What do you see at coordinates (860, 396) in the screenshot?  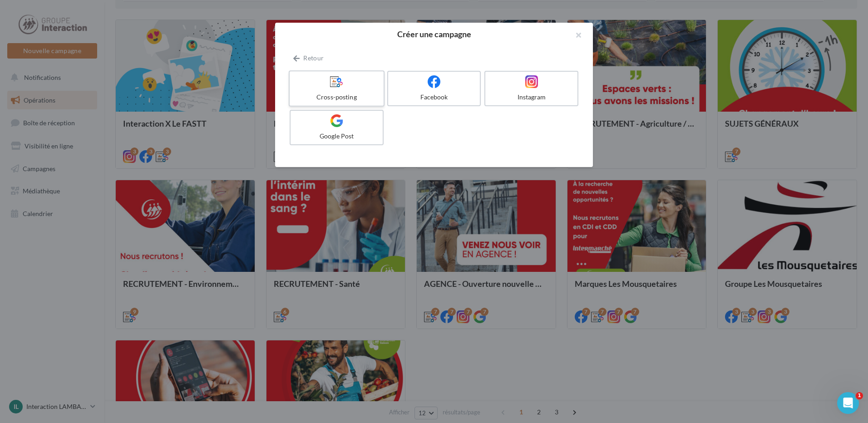 I see `span: 1` at bounding box center [860, 396].